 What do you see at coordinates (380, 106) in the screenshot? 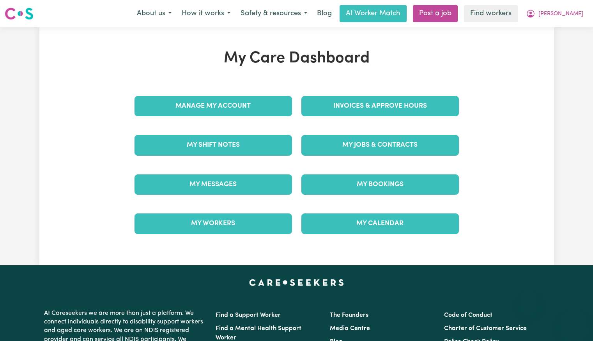
I see `a: Invoices & Approve Hours` at bounding box center [380, 106].